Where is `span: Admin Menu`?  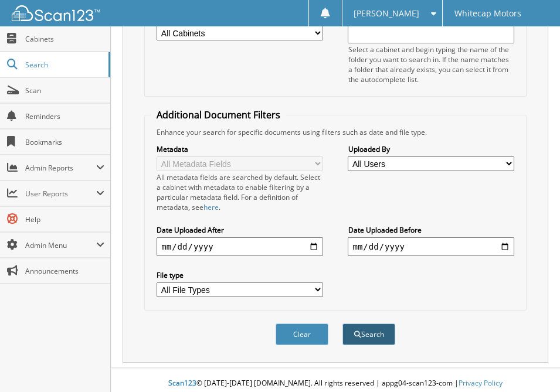
span: Admin Menu is located at coordinates (61, 245).